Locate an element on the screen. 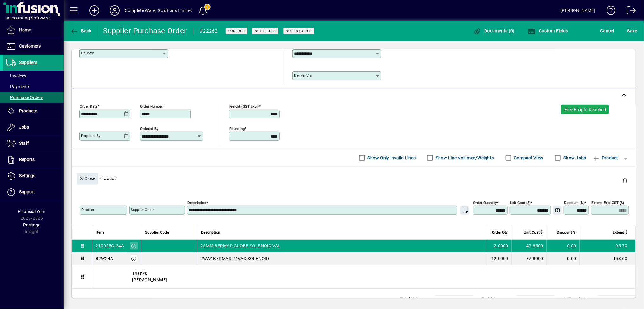 The height and width of the screenshot is (309, 644). span: Supplier Code is located at coordinates (157, 232).